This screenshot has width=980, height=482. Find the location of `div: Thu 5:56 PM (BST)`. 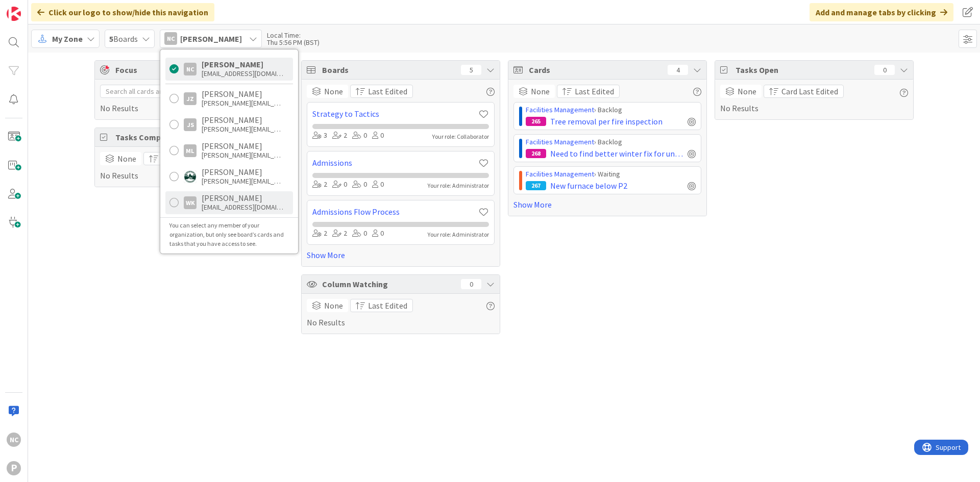

div: Thu 5:56 PM (BST) is located at coordinates (293, 43).